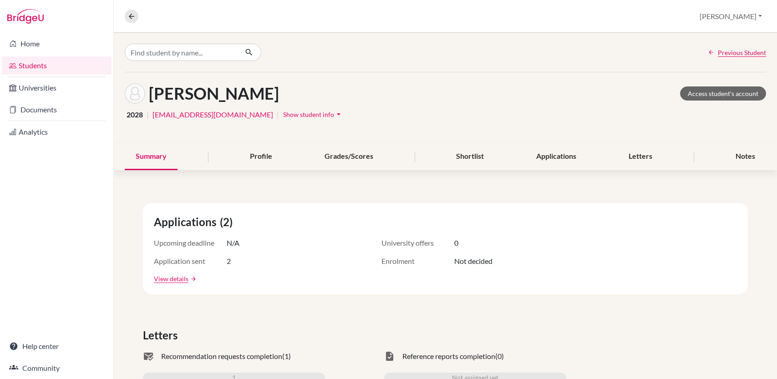  I want to click on span: Reference reports completion, so click(449, 356).